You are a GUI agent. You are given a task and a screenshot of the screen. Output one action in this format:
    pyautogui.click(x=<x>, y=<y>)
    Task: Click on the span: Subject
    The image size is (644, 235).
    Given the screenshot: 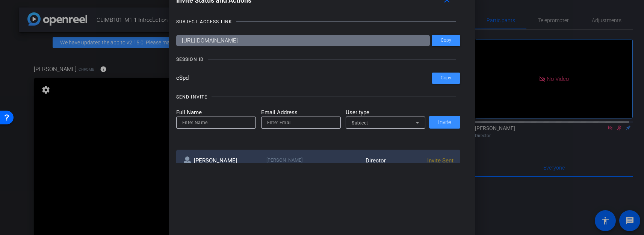 What is the action you would take?
    pyautogui.click(x=360, y=123)
    